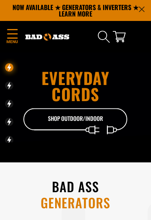 This screenshot has width=151, height=220. I want to click on h1: Everyday cords, so click(75, 85).